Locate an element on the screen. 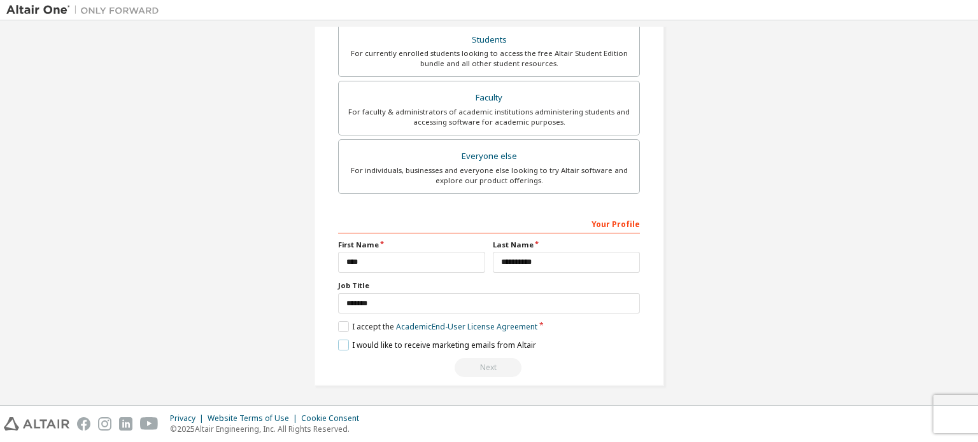  a: Academic End-User License Agreement is located at coordinates (467, 326).